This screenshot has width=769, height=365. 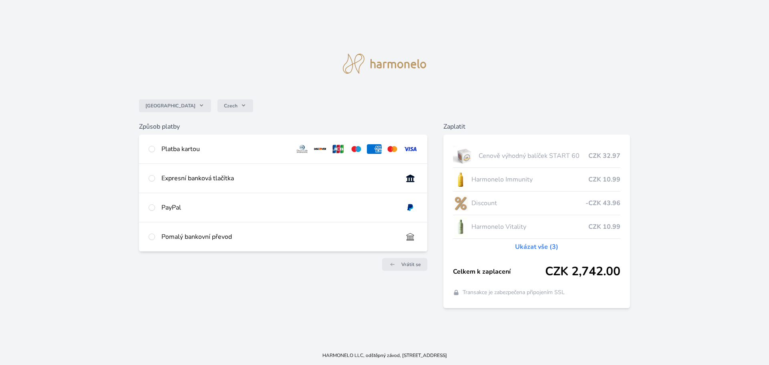 What do you see at coordinates (537, 127) in the screenshot?
I see `h6: Zaplatit` at bounding box center [537, 127].